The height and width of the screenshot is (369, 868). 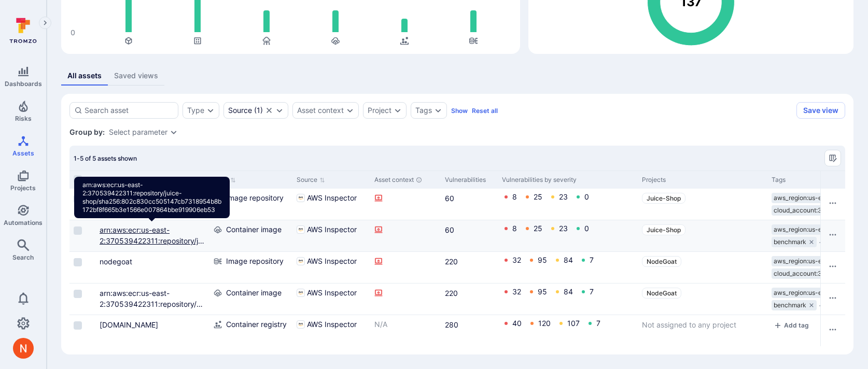 What do you see at coordinates (143, 132) in the screenshot?
I see `div: grouping parameters` at bounding box center [143, 132].